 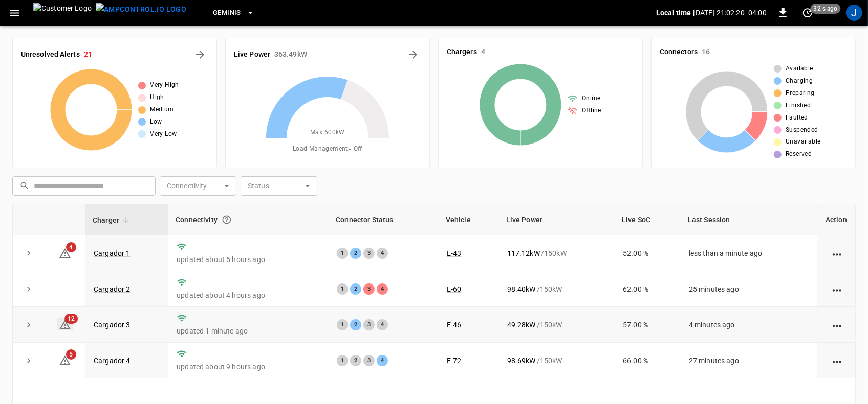 What do you see at coordinates (591, 111) in the screenshot?
I see `span: Offline` at bounding box center [591, 111].